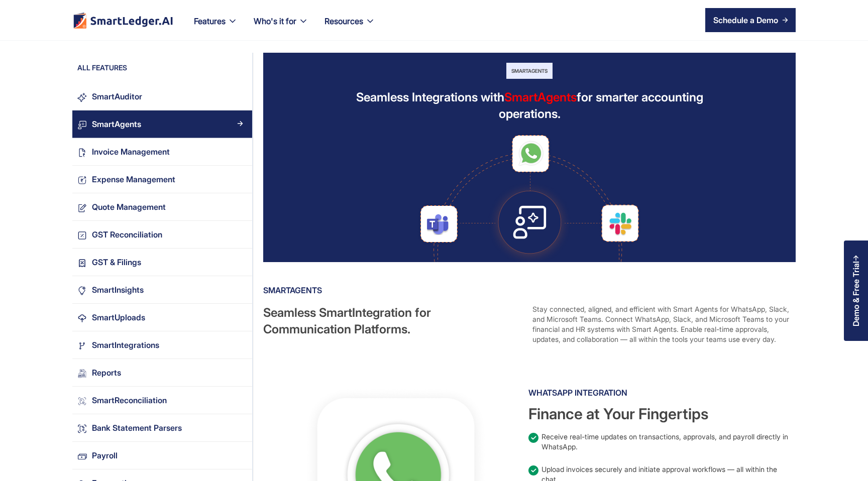  What do you see at coordinates (131, 152) in the screenshot?
I see `div: Invoice Management` at bounding box center [131, 152].